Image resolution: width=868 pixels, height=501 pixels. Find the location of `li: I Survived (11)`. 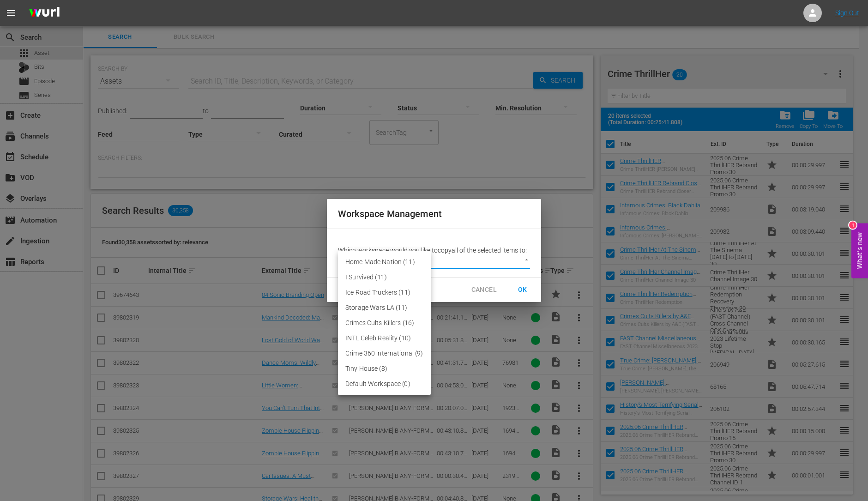

li: I Survived (11) is located at coordinates (384, 277).